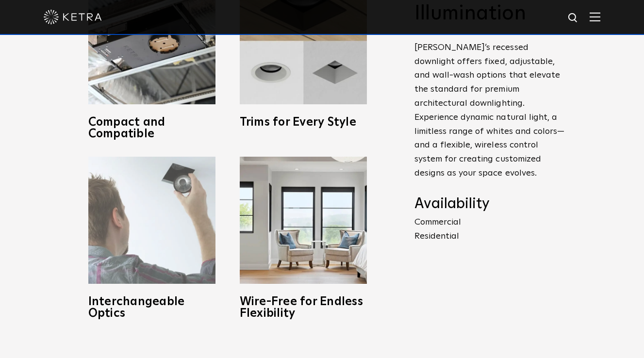  Describe the element at coordinates (596, 16) in the screenshot. I see `img: Hamburger%20Nav.svg` at that location.